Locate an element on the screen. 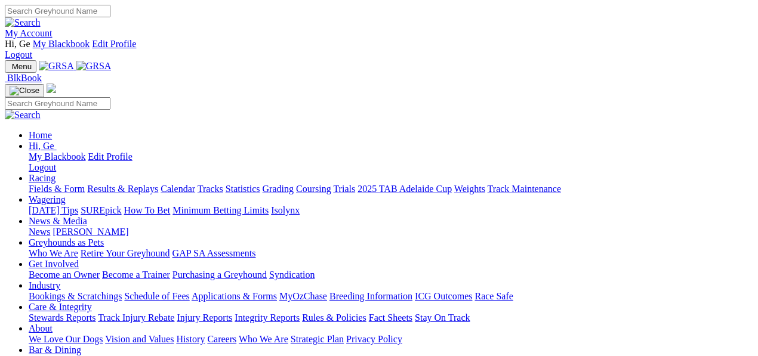 The image size is (758, 356). a: Care & Integrity is located at coordinates (60, 307).